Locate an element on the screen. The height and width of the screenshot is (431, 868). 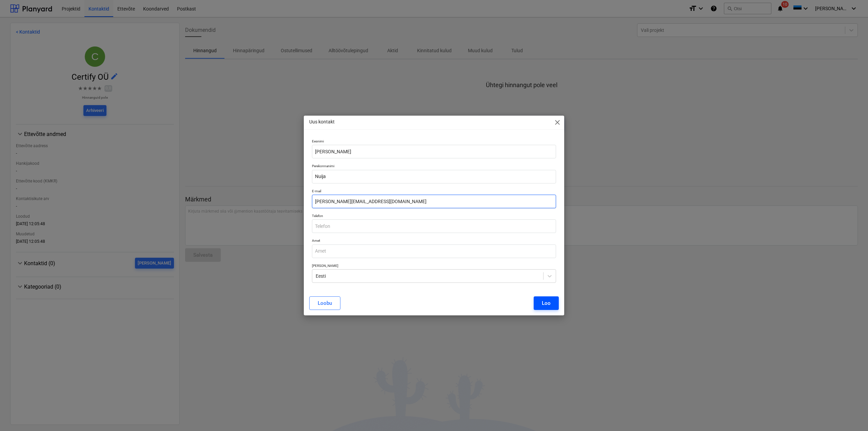
div: Loo is located at coordinates (546, 304).